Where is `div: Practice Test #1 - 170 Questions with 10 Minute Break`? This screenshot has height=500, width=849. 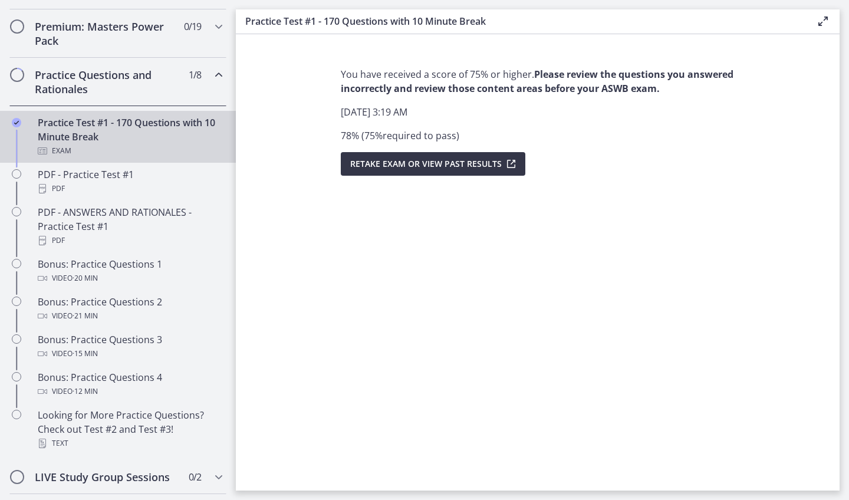 div: Practice Test #1 - 170 Questions with 10 Minute Break is located at coordinates (130, 137).